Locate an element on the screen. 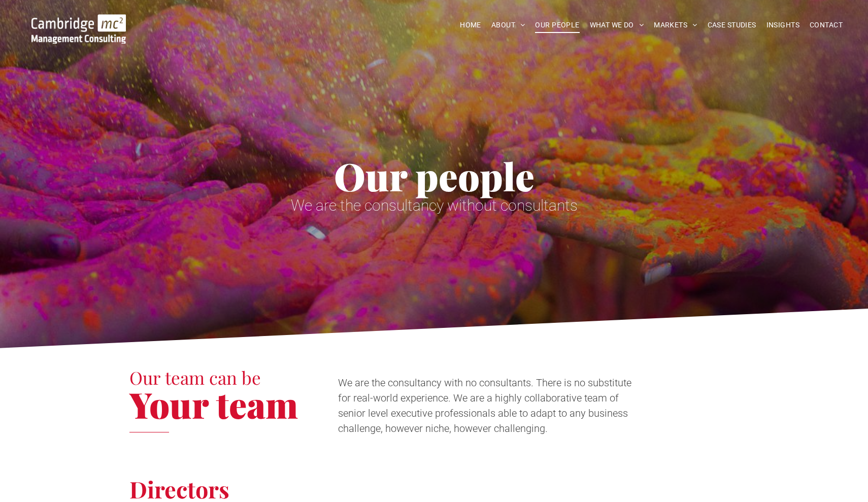  a: CASE STUDIES is located at coordinates (732, 25).